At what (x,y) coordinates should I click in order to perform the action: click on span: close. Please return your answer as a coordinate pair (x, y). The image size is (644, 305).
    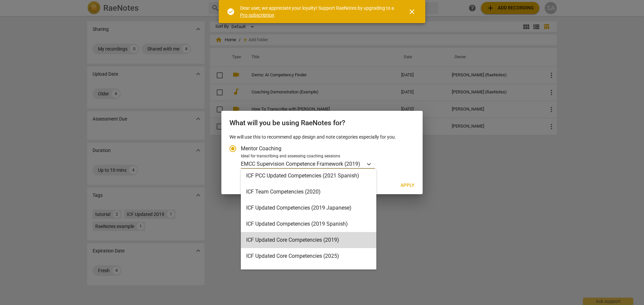
    Looking at the image, I should click on (412, 12).